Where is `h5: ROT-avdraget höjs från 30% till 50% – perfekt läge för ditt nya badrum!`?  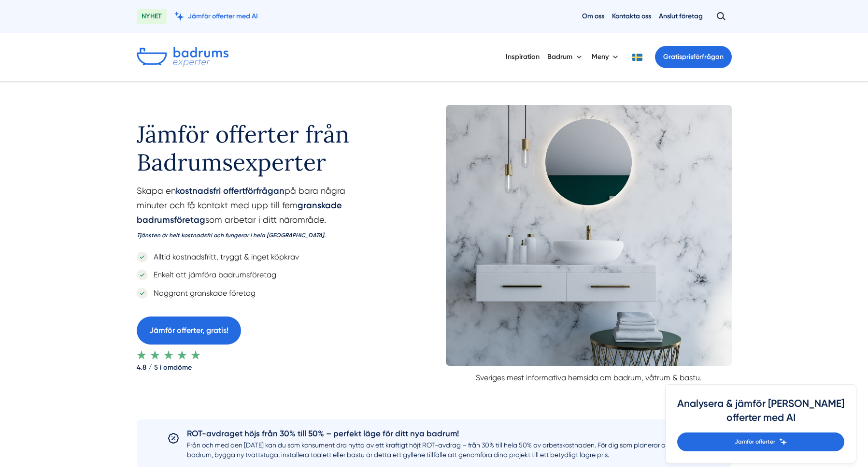 h5: ROT-avdraget höjs från 30% till 50% – perfekt läge för ditt nya badrum! is located at coordinates (444, 433).